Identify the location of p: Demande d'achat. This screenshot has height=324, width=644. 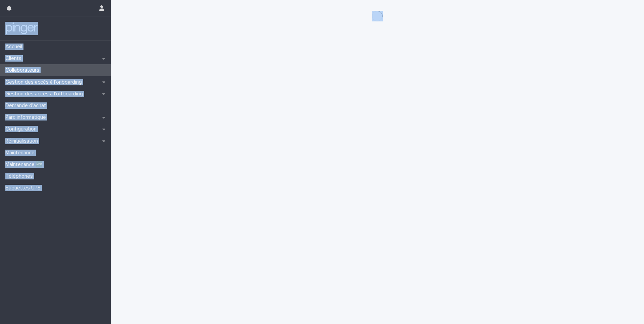
(27, 106).